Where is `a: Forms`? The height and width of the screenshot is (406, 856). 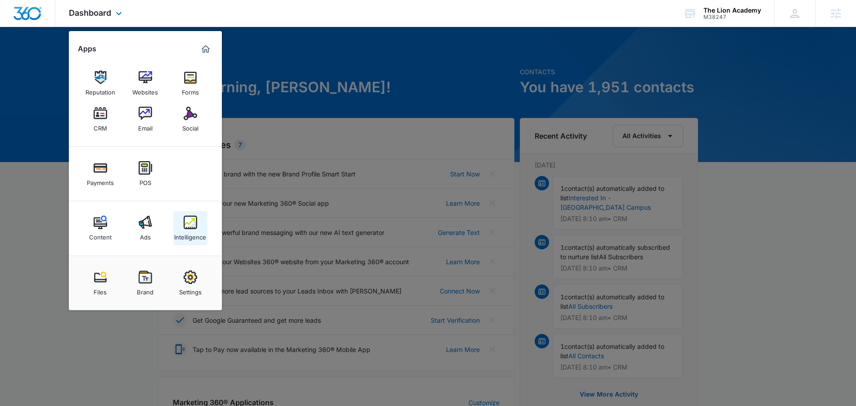
a: Forms is located at coordinates (190, 83).